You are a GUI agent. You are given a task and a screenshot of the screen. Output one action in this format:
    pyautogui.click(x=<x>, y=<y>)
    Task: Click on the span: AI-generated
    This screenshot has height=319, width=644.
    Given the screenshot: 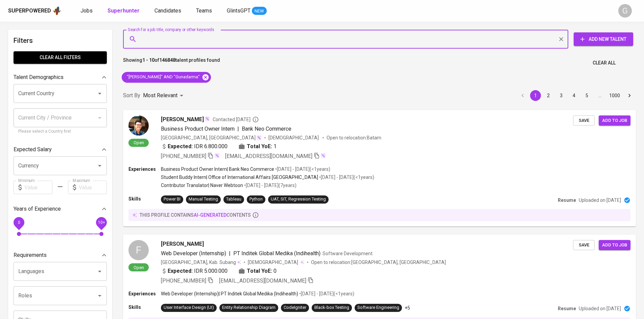 What is the action you would take?
    pyautogui.click(x=210, y=215)
    